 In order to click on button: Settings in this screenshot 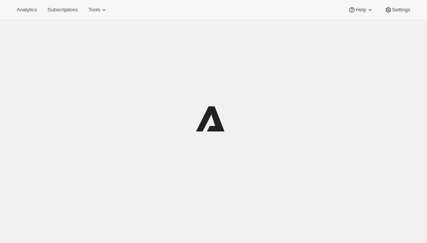, I will do `click(397, 10)`.